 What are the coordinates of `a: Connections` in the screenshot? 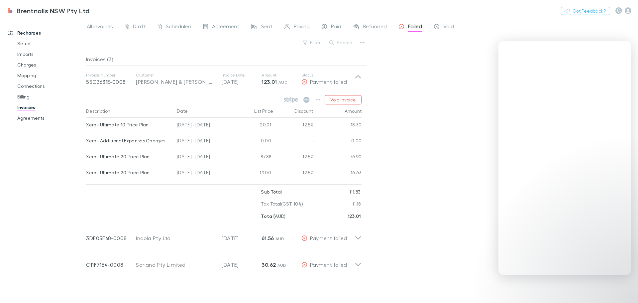 It's located at (50, 86).